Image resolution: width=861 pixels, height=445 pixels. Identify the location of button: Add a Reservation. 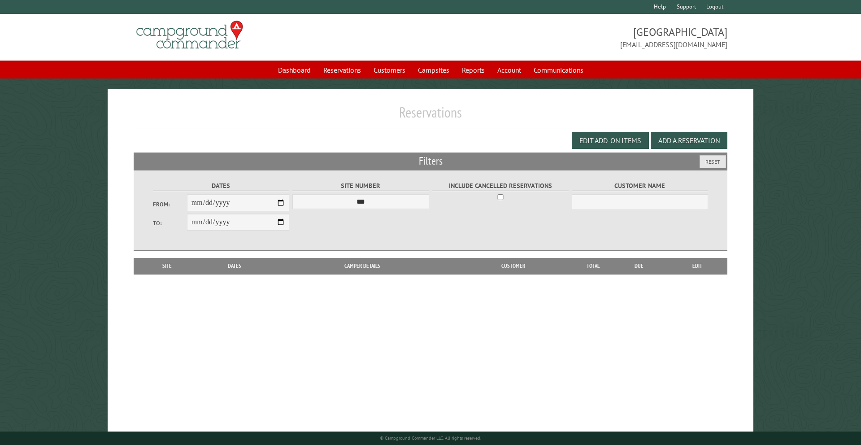
(689, 140).